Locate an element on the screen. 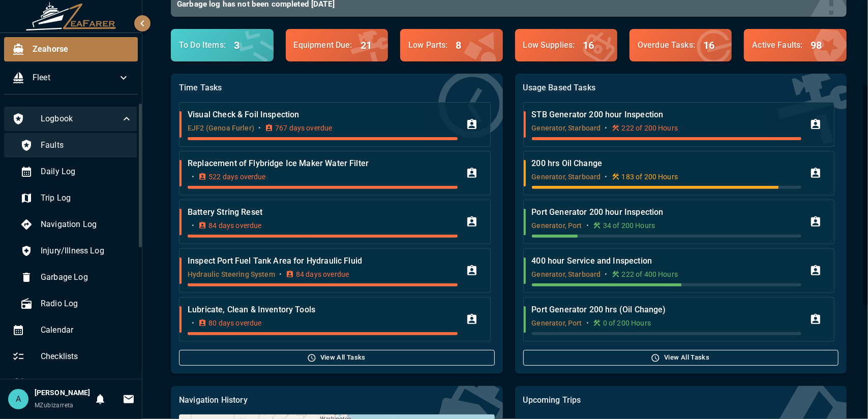  span: Calendar is located at coordinates (86, 330).